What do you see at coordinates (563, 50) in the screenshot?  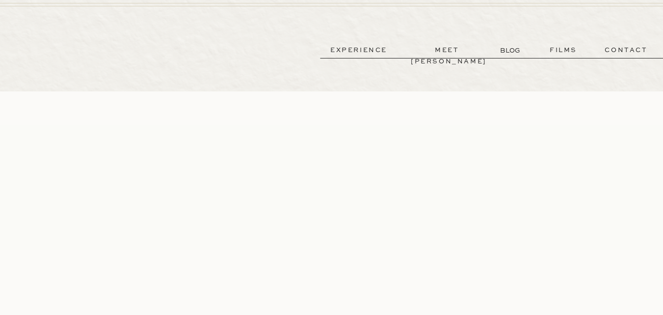 I see `a: films` at bounding box center [563, 50].